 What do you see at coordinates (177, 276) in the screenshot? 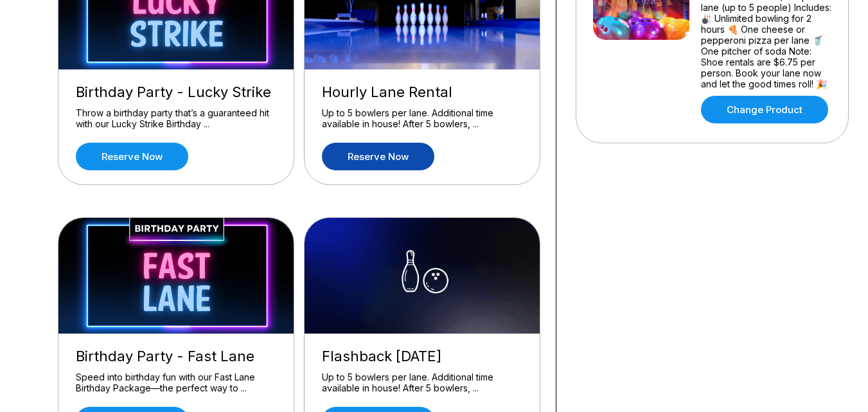
I see `img: Birthday Party - Fast Lane` at bounding box center [177, 276].